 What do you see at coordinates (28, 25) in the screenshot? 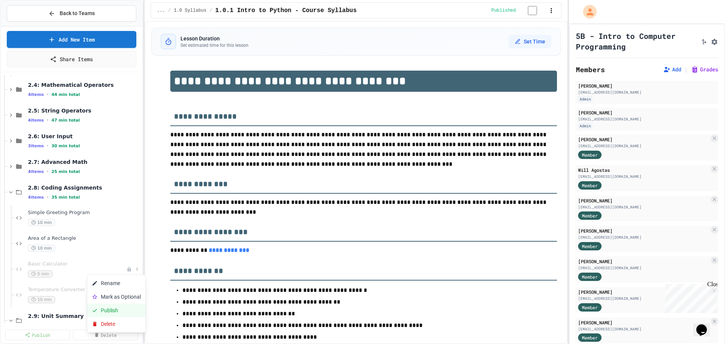
I see `div: Chat with us now!Close` at bounding box center [28, 25].